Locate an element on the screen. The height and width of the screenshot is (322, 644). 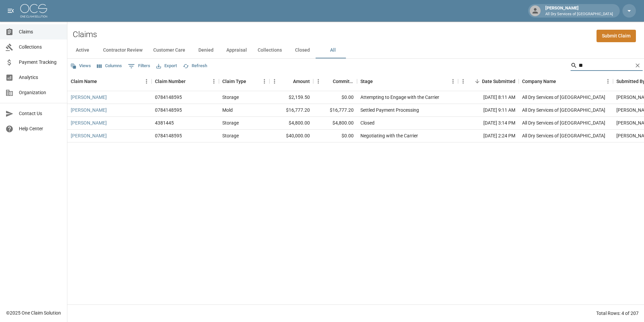
span: Payment Tracking is located at coordinates (40, 62).